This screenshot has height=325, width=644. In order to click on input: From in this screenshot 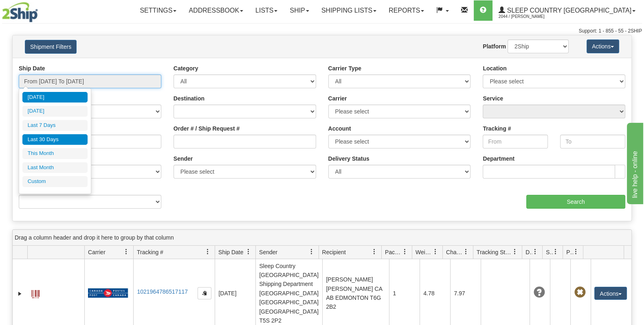, I will do `click(515, 142)`.